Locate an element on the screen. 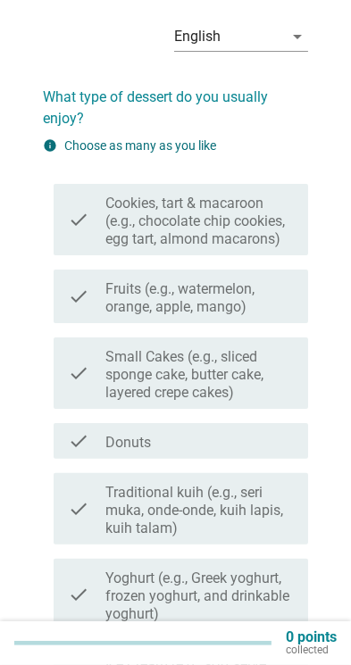 Image resolution: width=351 pixels, height=665 pixels. div: English is located at coordinates (197, 37).